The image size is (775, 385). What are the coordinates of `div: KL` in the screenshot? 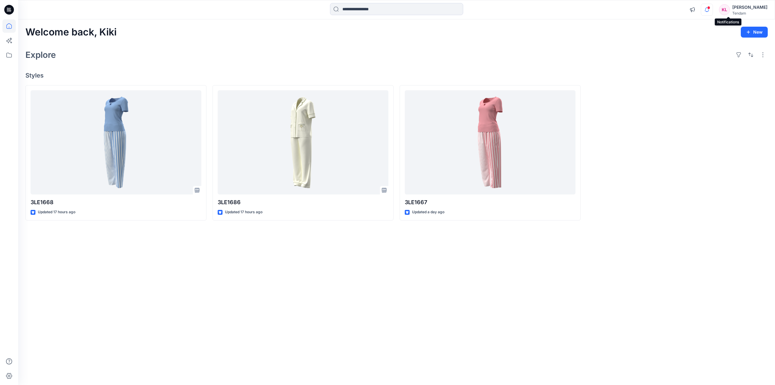 It's located at (724, 10).